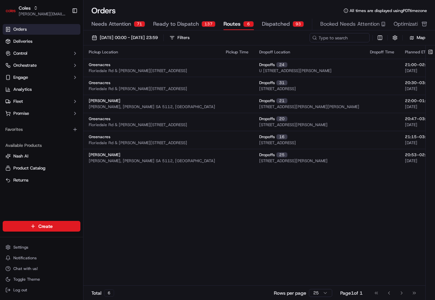 The width and height of the screenshot is (435, 300). Describe the element at coordinates (139, 24) in the screenshot. I see `div: 71` at that location.